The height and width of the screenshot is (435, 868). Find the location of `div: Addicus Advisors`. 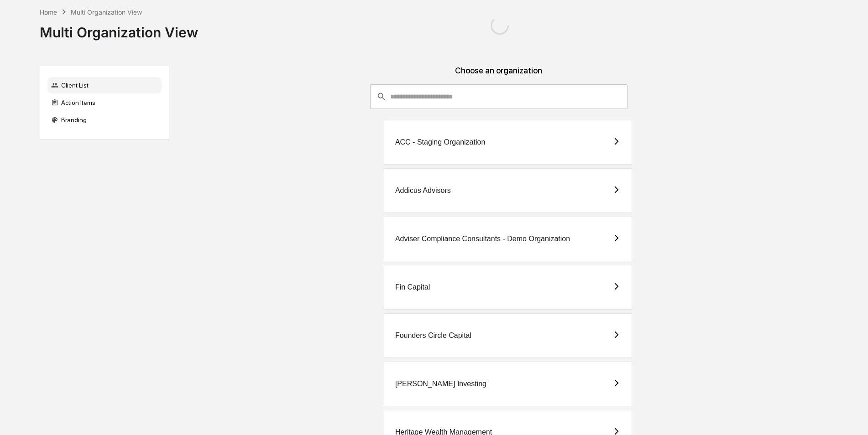

div: Addicus Advisors is located at coordinates (423, 190).